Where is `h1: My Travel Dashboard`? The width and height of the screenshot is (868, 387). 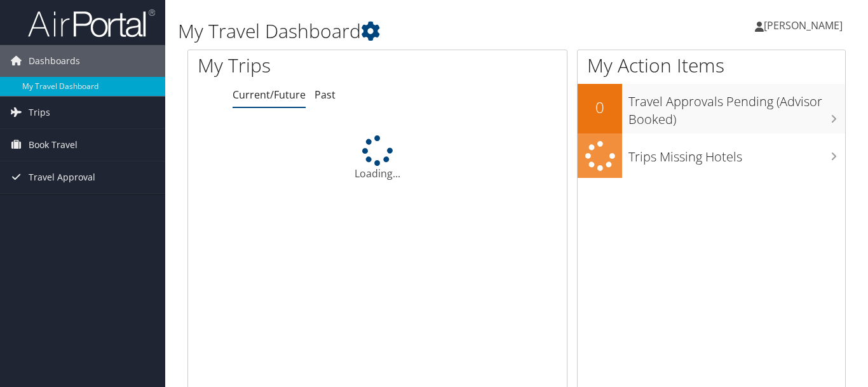 h1: My Travel Dashboard is located at coordinates (403, 31).